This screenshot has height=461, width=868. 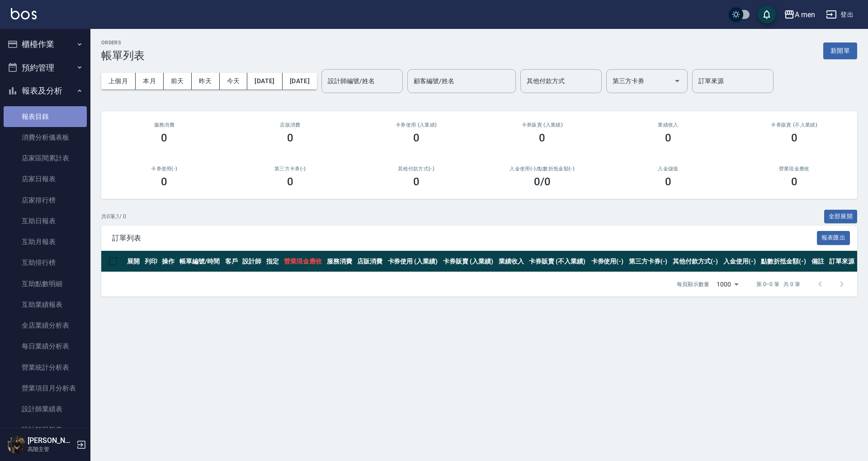 What do you see at coordinates (45, 263) in the screenshot?
I see `a: 互助排行榜` at bounding box center [45, 263].